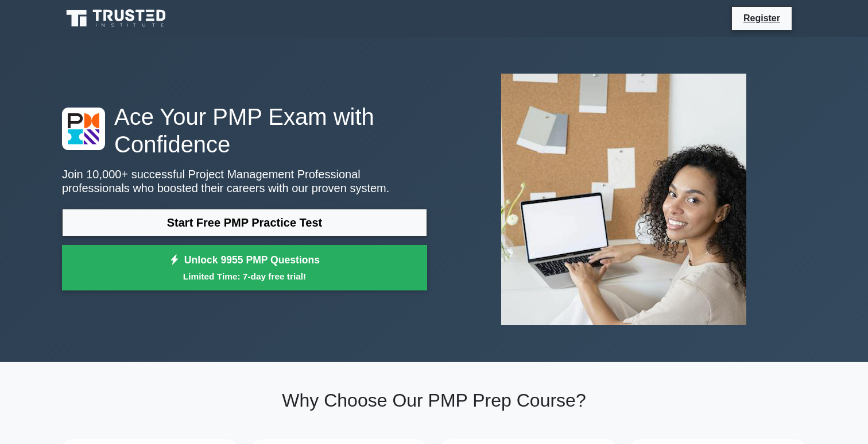 This screenshot has height=444, width=868. Describe the element at coordinates (245, 276) in the screenshot. I see `small: Limited Time: 7-day free trial!` at that location.